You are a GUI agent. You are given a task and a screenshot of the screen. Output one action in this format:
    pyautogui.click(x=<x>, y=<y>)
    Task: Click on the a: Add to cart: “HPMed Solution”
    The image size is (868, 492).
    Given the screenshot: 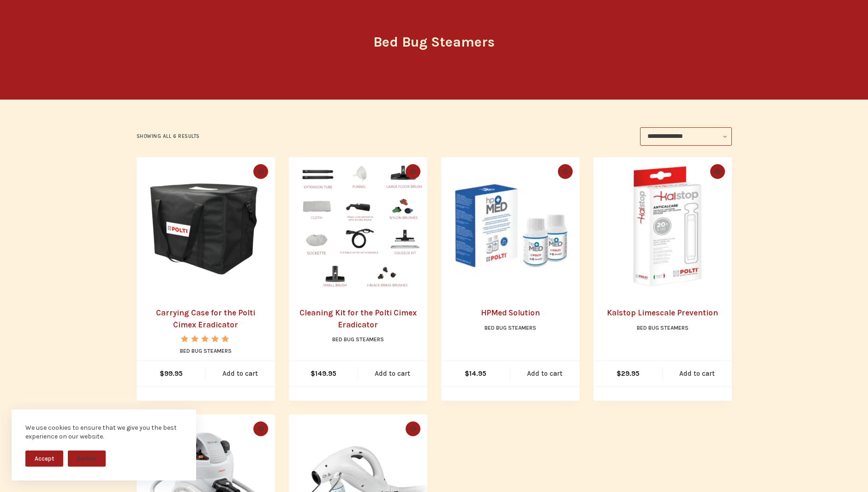 What is the action you would take?
    pyautogui.click(x=545, y=373)
    